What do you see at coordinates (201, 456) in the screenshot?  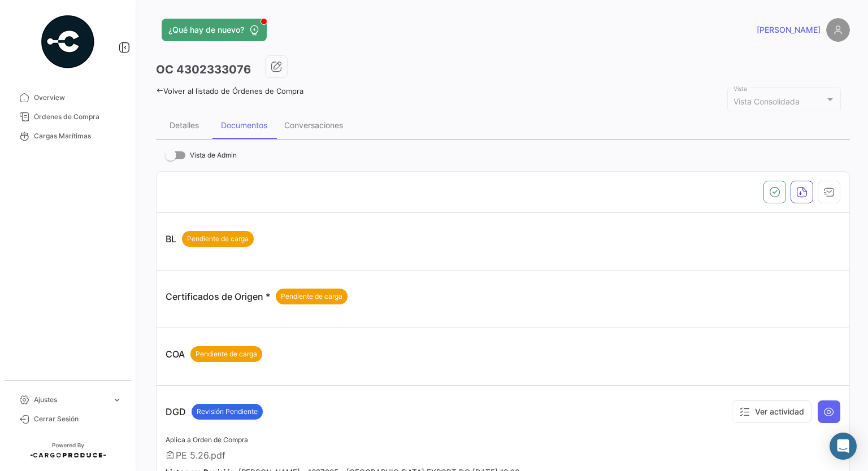 I see `span: PE 5.26.pdf` at bounding box center [201, 456].